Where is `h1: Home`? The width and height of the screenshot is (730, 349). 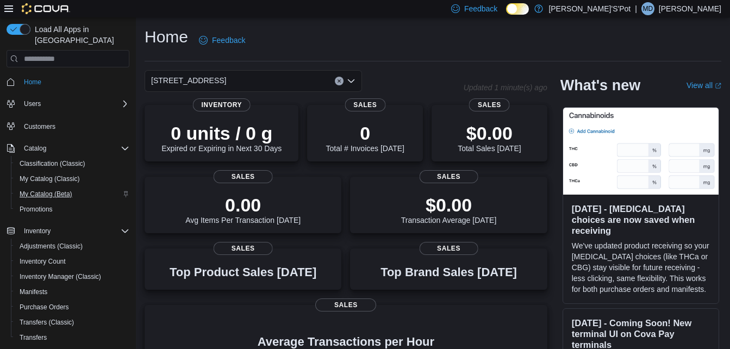 h1: Home is located at coordinates (166, 37).